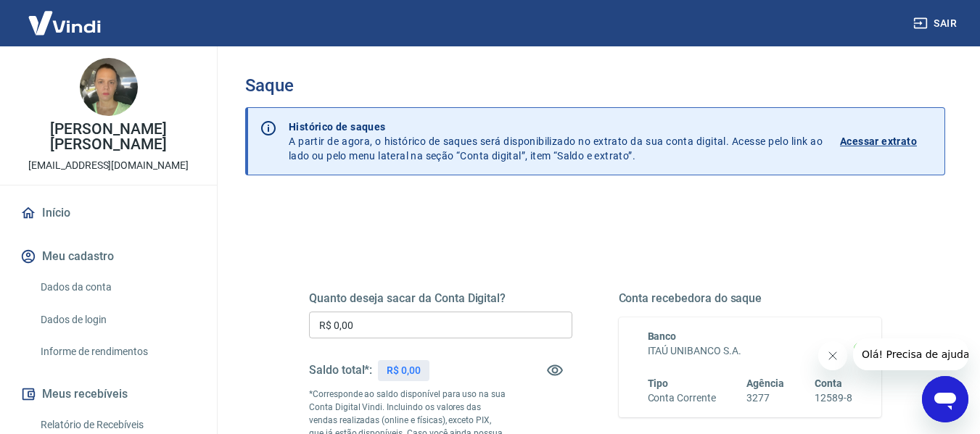 This screenshot has width=980, height=434. I want to click on p: Histórico de saques, so click(556, 127).